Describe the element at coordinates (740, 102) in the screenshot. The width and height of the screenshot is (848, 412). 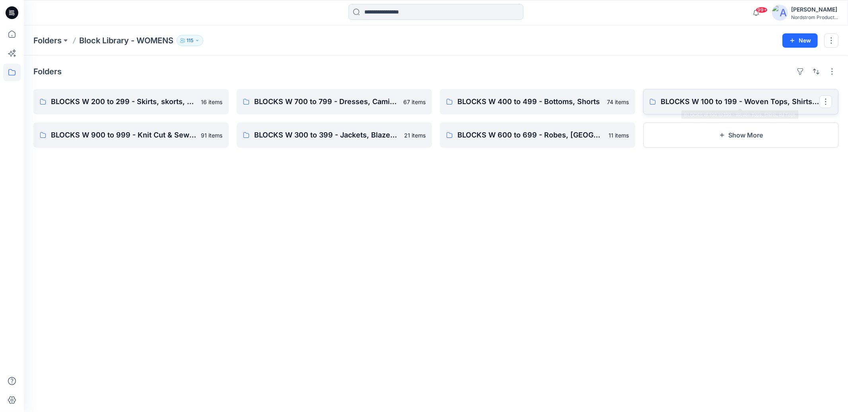
I see `a: BLOCKS W 100 to 199 - Woven Tops, Shirts, PJ Tops` at that location.